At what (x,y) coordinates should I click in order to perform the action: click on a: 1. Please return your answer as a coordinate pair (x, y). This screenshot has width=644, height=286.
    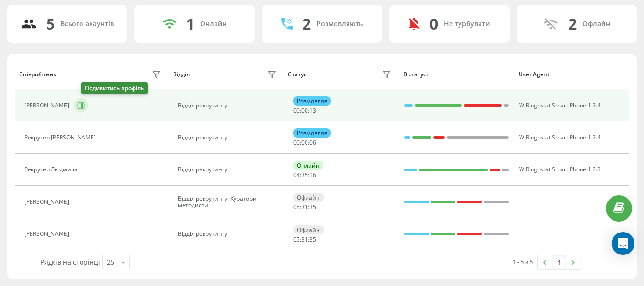
    Looking at the image, I should click on (559, 262).